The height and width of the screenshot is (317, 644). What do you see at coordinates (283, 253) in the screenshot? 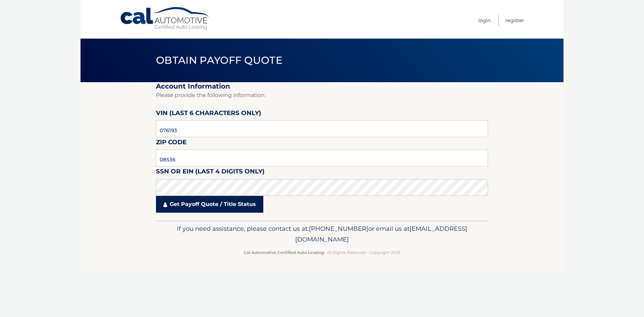
I see `strong: Cal Automotive Certified Auto Leasing` at bounding box center [283, 253].